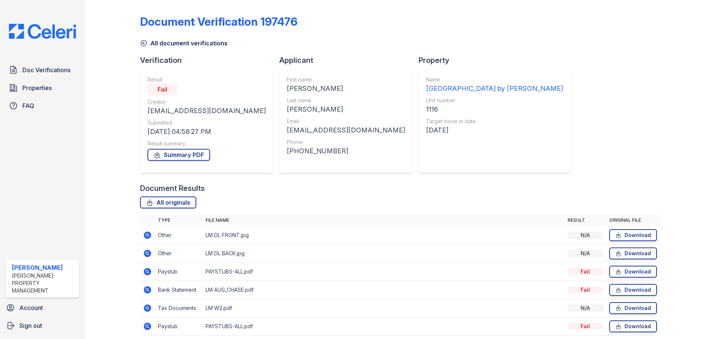 This screenshot has width=715, height=339. What do you see at coordinates (495, 101) in the screenshot?
I see `div: Unit number` at bounding box center [495, 101].